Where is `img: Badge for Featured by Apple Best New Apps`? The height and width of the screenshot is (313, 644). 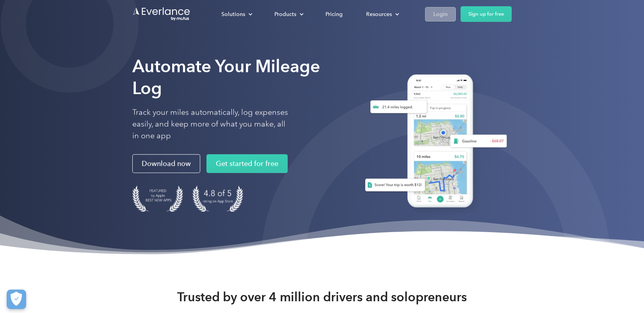
img: Badge for Featured by Apple Best New Apps is located at coordinates (158, 199).